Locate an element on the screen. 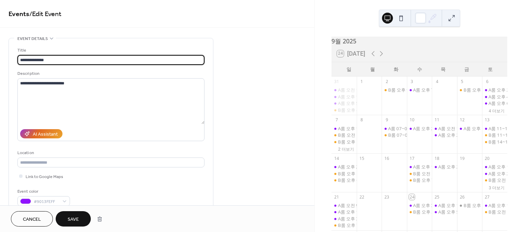 The image size is (524, 232). span: Cancel is located at coordinates (32, 219).